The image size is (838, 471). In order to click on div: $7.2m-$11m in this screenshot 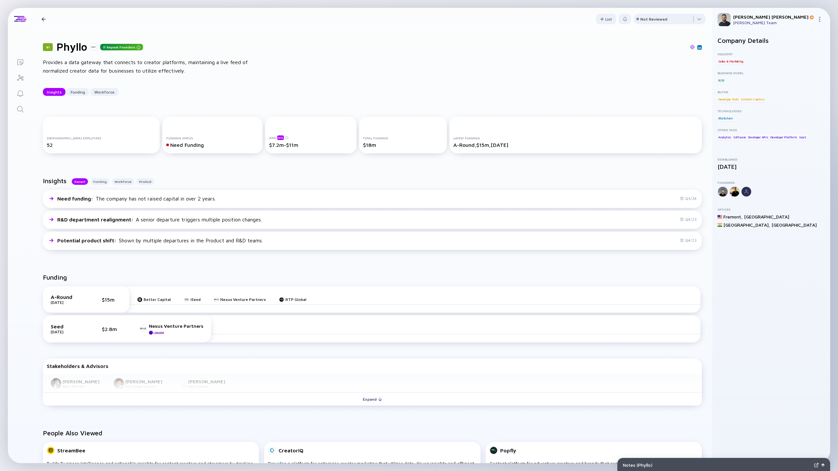, I will do `click(311, 145)`.